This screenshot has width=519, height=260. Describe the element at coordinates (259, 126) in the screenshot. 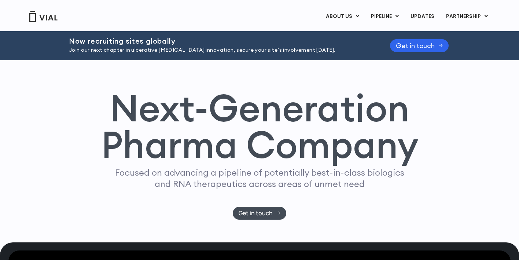

I see `h1: Next-Generation Pharma Company` at that location.